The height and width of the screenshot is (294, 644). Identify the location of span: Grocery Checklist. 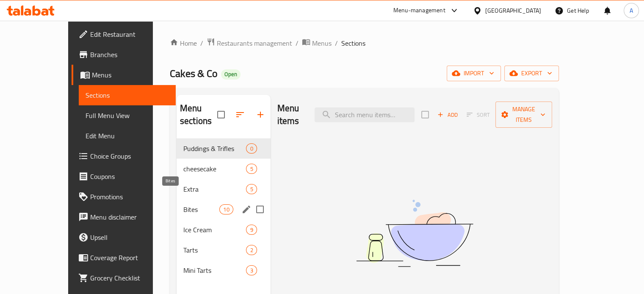
(129, 278).